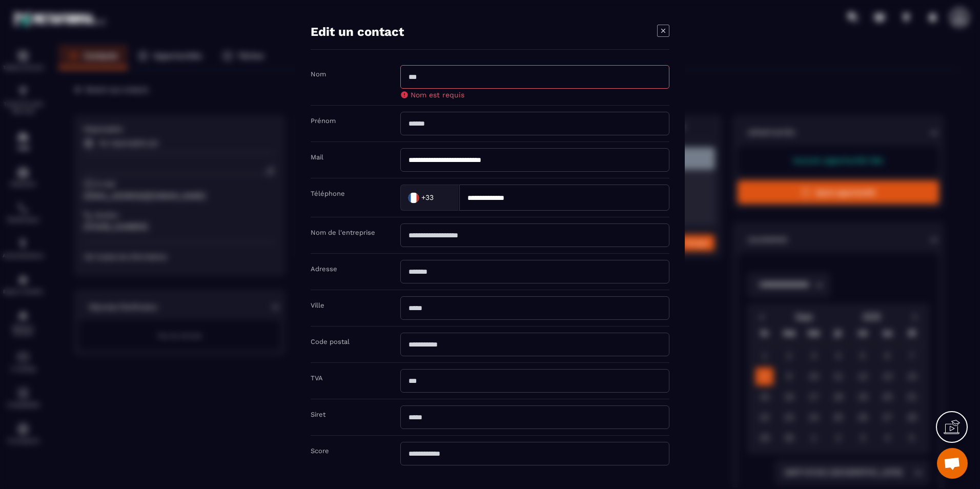 This screenshot has height=489, width=980. Describe the element at coordinates (328, 193) in the screenshot. I see `label: Téléphone` at that location.